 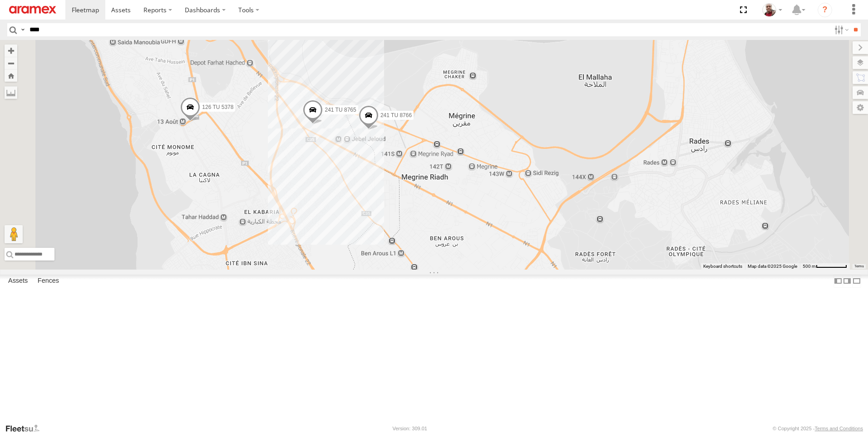 I want to click on div: Majdi Ghannoudi, so click(x=772, y=10).